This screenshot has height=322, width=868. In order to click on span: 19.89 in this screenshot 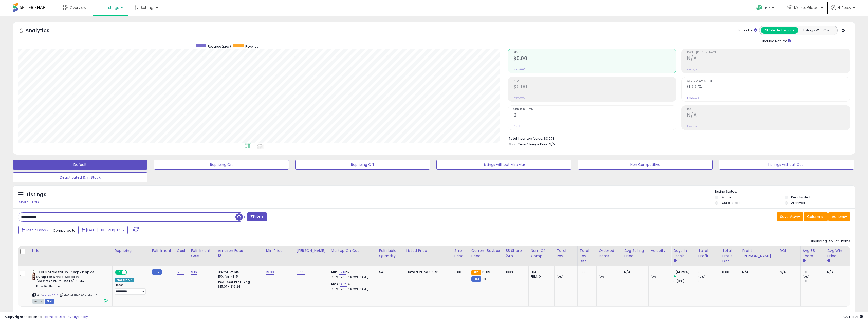, I will do `click(486, 272)`.